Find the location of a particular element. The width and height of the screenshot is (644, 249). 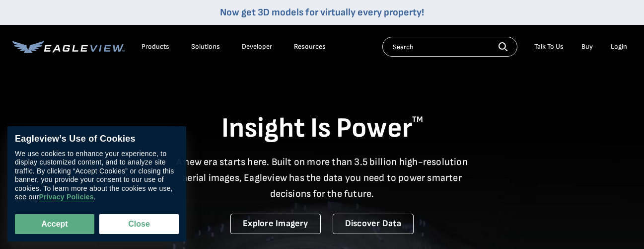

sup: TM is located at coordinates (418, 119).